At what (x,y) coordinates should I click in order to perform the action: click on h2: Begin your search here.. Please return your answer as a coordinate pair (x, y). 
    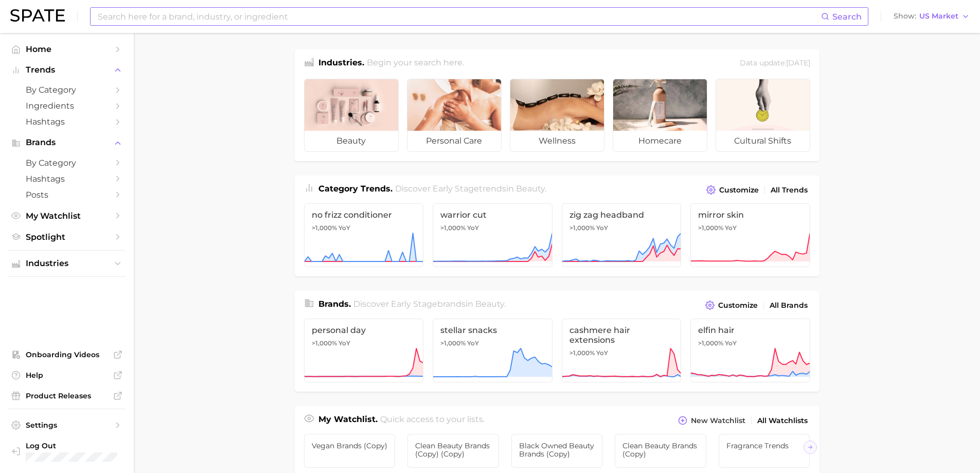
    Looking at the image, I should click on (416, 63).